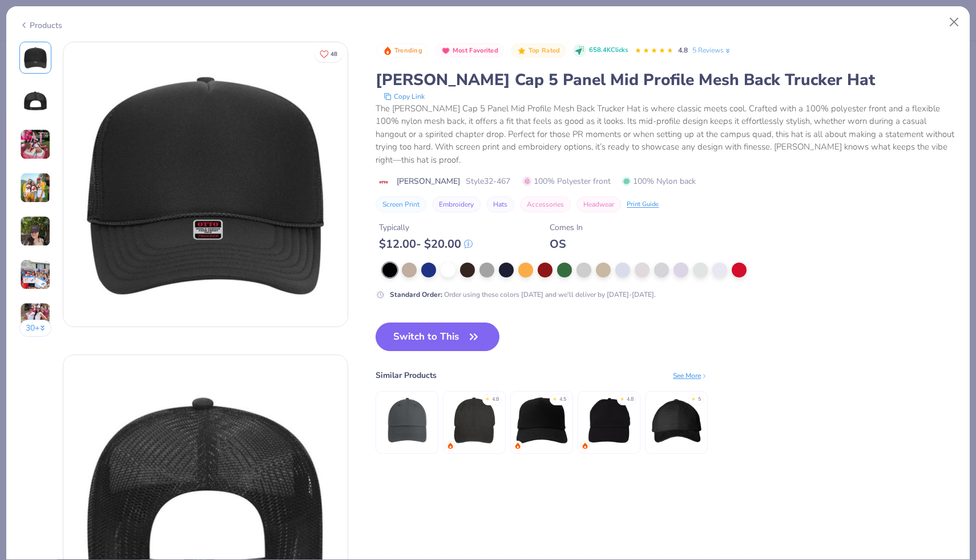 The height and width of the screenshot is (560, 976). Describe the element at coordinates (566, 243) in the screenshot. I see `div: OS` at that location.